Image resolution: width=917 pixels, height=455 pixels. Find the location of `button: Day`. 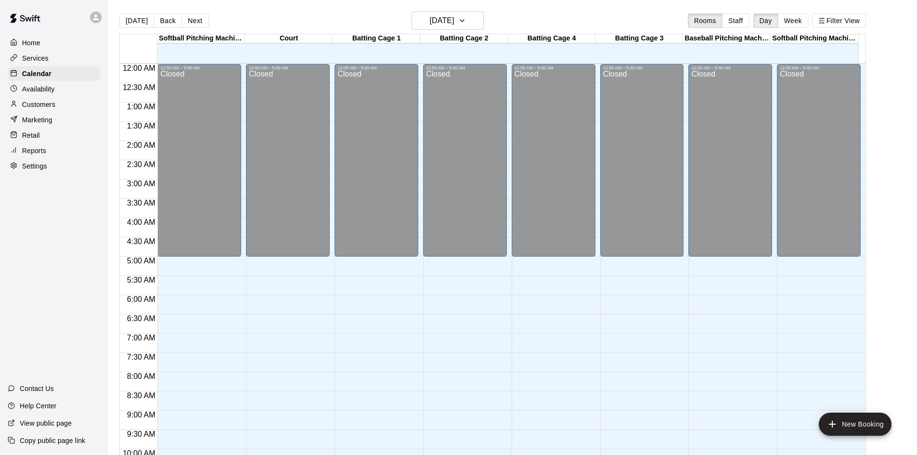

button: Day is located at coordinates (766, 21).